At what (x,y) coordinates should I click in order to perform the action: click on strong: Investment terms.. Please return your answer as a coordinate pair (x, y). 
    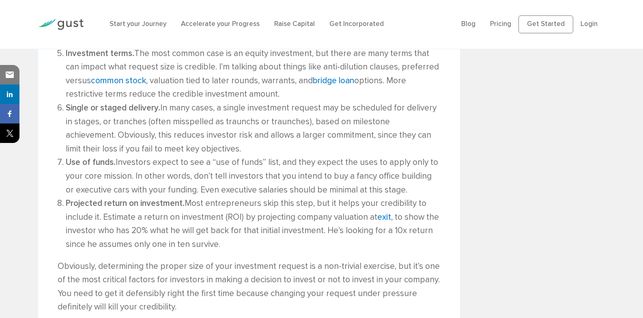
    Looking at the image, I should click on (100, 53).